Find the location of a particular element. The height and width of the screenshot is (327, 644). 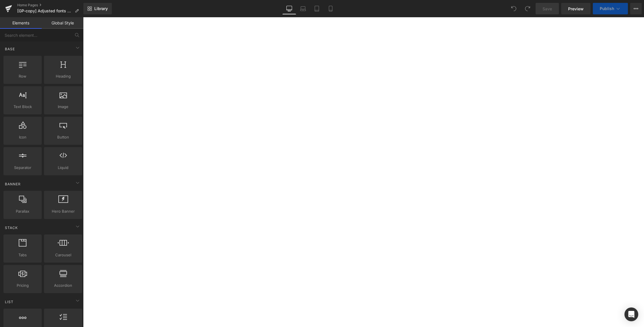

span: Image is located at coordinates (63, 107).